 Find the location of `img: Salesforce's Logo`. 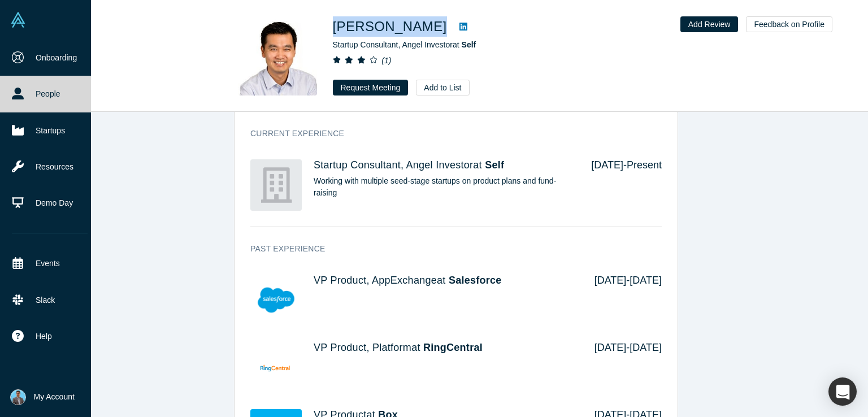

img: Salesforce's Logo is located at coordinates (275, 300).